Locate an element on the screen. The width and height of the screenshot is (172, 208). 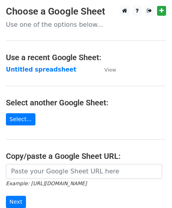
h4: Copy/paste a Google Sheet URL: is located at coordinates (86, 156).